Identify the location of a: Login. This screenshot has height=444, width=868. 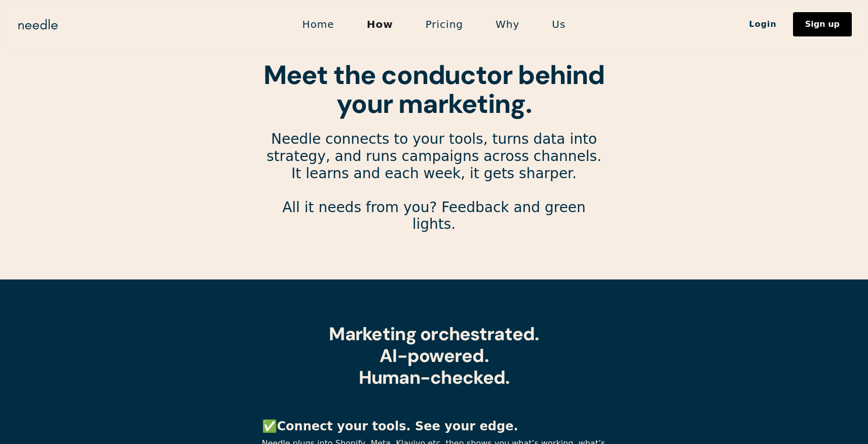
(762, 25).